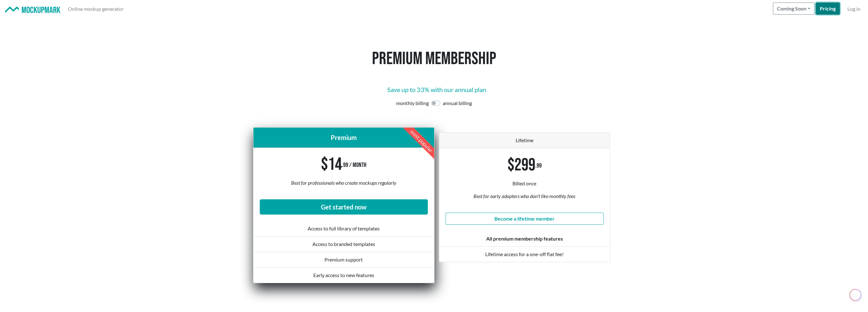 The width and height of the screenshot is (868, 312). What do you see at coordinates (853, 9) in the screenshot?
I see `a: Log in` at bounding box center [853, 9].